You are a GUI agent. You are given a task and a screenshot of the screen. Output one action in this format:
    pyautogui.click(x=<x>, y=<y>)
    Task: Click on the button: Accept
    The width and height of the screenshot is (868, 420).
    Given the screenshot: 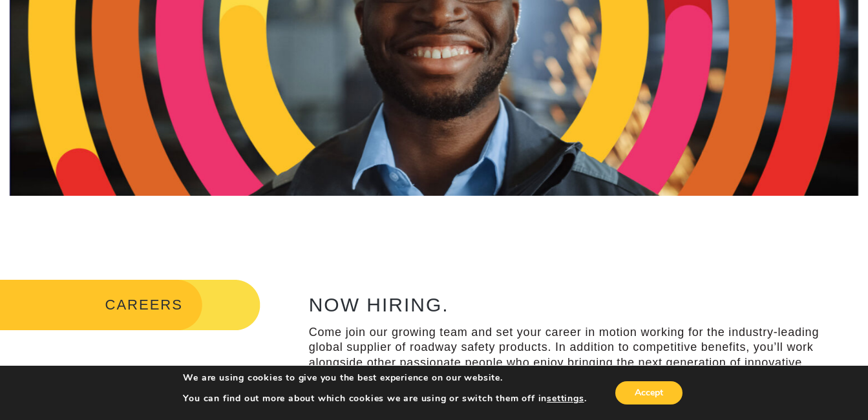 What is the action you would take?
    pyautogui.click(x=649, y=393)
    